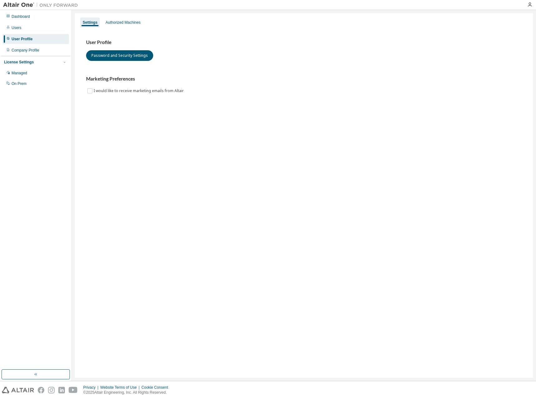 The width and height of the screenshot is (536, 399). Describe the element at coordinates (304, 42) in the screenshot. I see `h3: User Profile` at that location.